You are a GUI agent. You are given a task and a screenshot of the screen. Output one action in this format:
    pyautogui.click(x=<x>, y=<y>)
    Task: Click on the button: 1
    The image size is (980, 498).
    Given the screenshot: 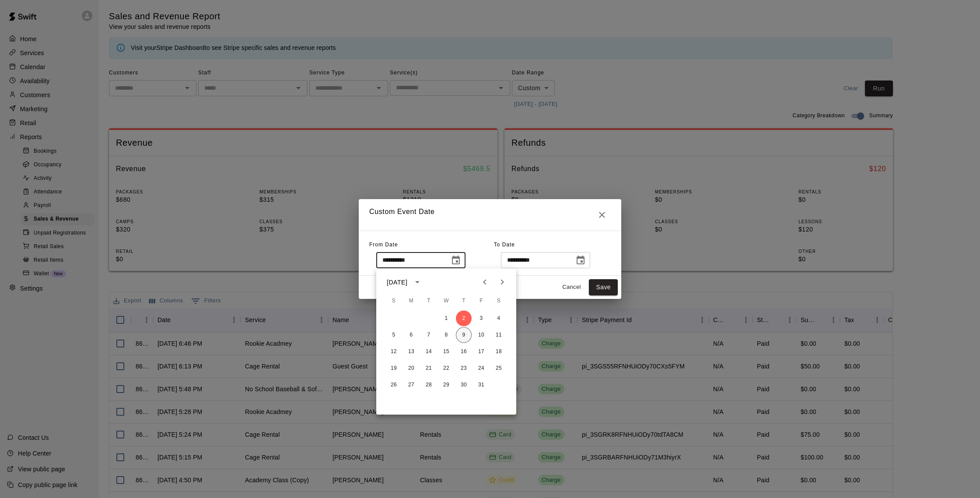 What is the action you would take?
    pyautogui.click(x=446, y=319)
    